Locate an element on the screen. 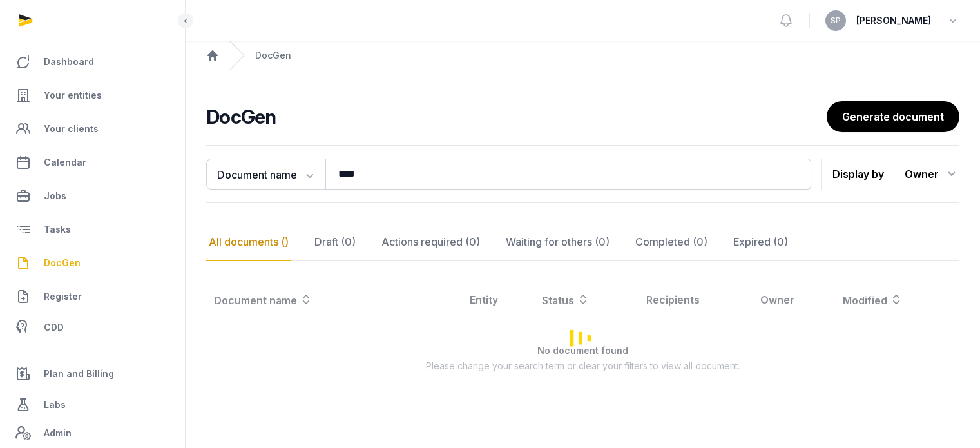 The image size is (980, 448). a: Your entities is located at coordinates (92, 96).